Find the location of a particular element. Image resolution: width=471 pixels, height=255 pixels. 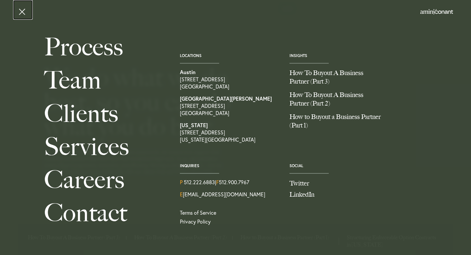

span: Inquiries is located at coordinates (230, 166).